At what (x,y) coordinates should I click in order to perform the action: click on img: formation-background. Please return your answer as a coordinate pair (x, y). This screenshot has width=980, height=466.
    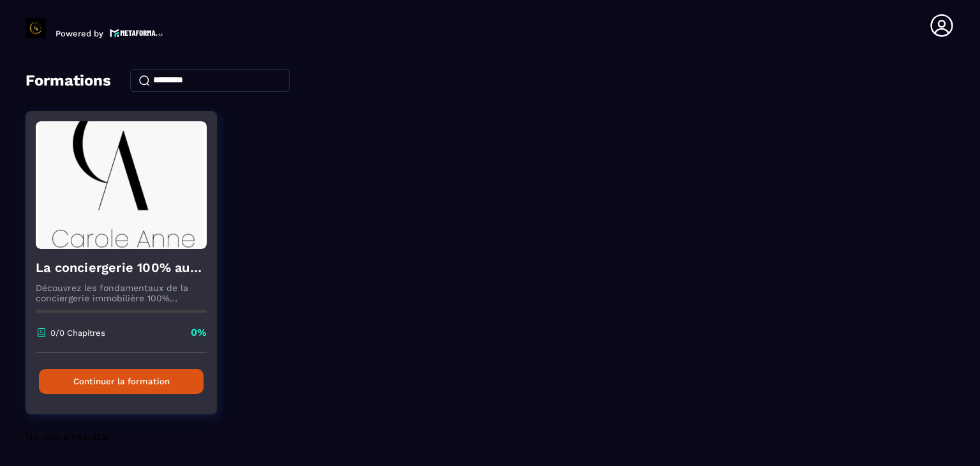
    Looking at the image, I should click on (122, 185).